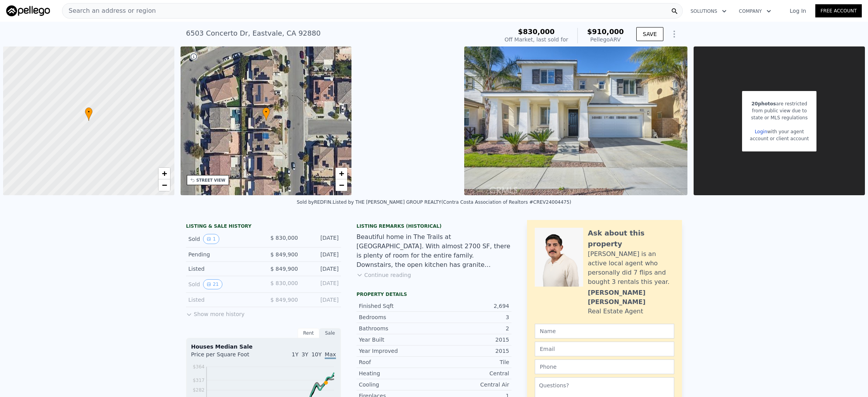 This screenshot has width=868, height=397. I want to click on tspan: $317, so click(198, 381).